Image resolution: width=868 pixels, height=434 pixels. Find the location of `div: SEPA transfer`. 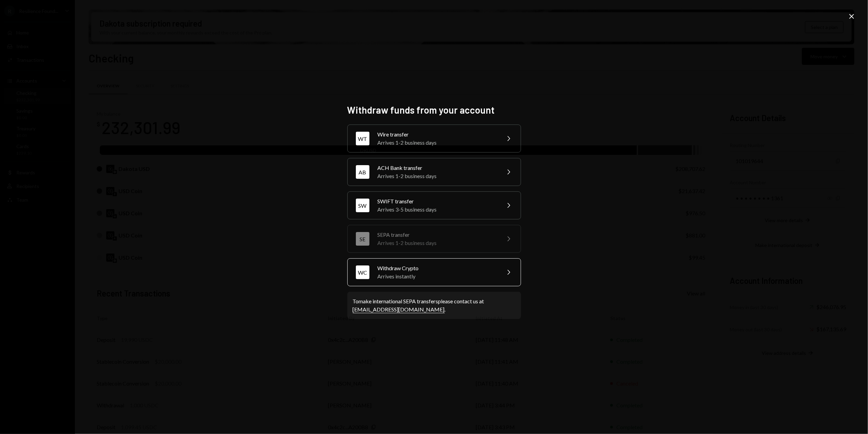

div: SEPA transfer is located at coordinates (436, 235).